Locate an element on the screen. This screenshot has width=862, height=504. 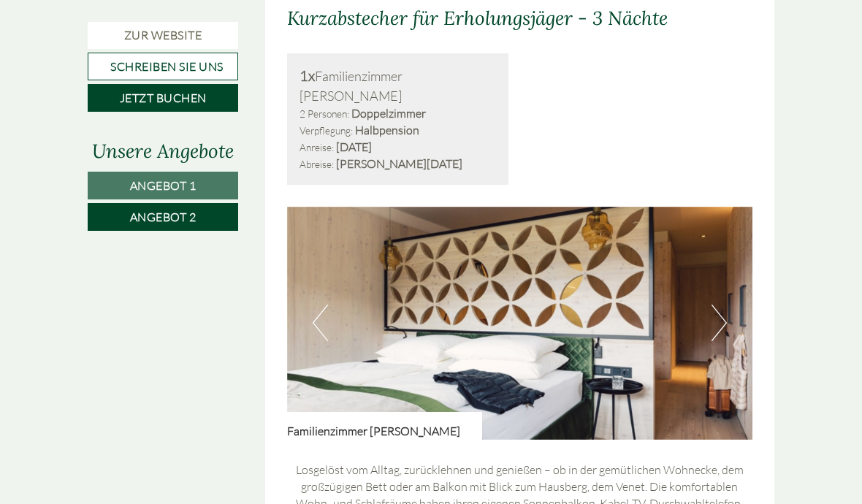
span: Angebot 2 is located at coordinates (163, 217).